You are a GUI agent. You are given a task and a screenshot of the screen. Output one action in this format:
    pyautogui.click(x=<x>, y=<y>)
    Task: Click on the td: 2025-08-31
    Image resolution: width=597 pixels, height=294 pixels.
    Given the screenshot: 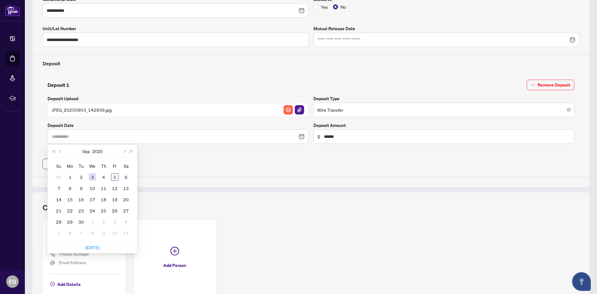 What is the action you would take?
    pyautogui.click(x=59, y=177)
    